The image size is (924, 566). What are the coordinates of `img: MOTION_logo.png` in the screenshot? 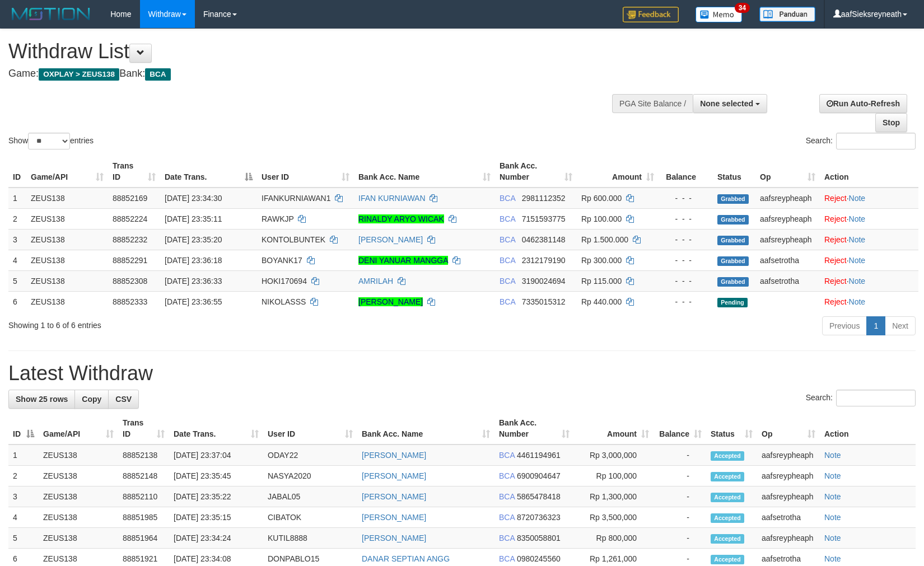 It's located at (51, 15).